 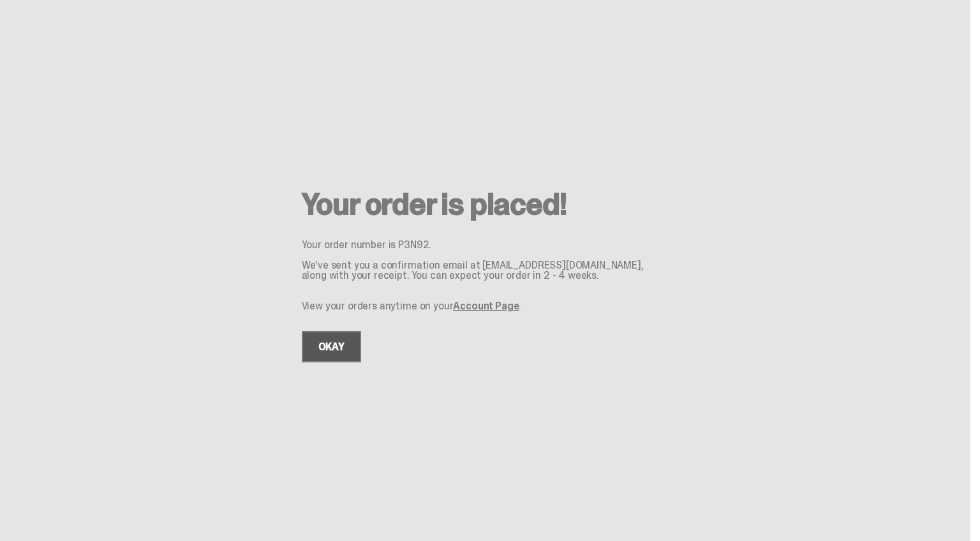 I want to click on a: OKAY, so click(x=331, y=346).